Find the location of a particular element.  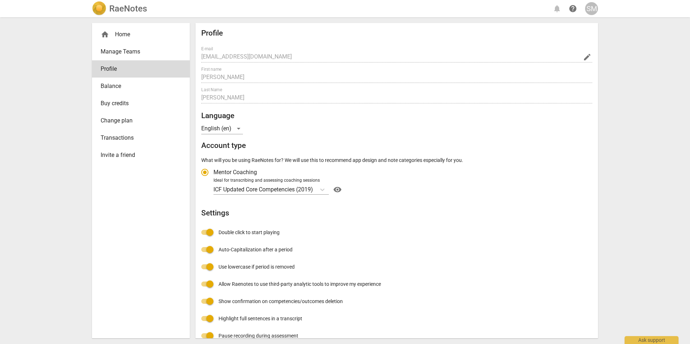

span: Show confirmation on competencies/outcomes deletion is located at coordinates (281, 302).